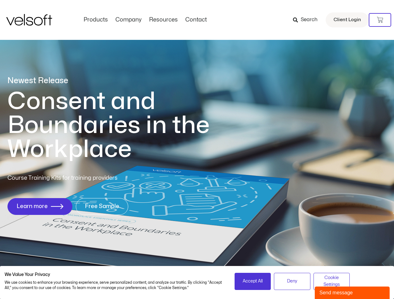  Describe the element at coordinates (163, 20) in the screenshot. I see `a: ResourcesMenu Toggle` at that location.